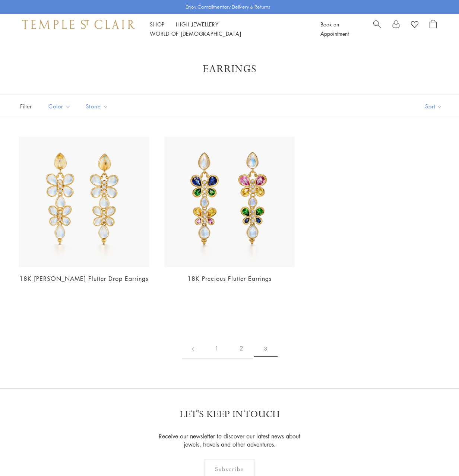 This screenshot has height=476, width=459. I want to click on nav: Main navigation, so click(226, 29).